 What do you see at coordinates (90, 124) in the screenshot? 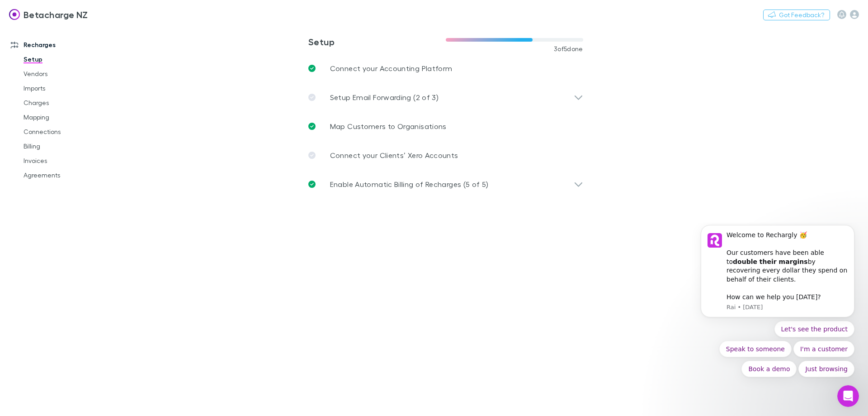
I see `div: Ask a questionAI Agent and team can help` at bounding box center [90, 124].